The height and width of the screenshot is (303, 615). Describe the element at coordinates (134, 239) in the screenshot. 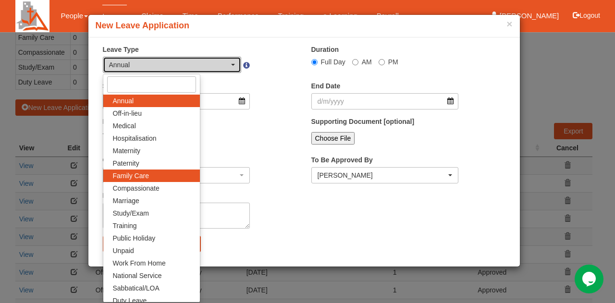

I see `span: Public Holiday` at that location.